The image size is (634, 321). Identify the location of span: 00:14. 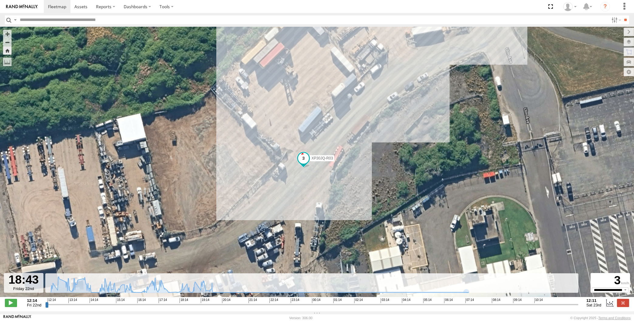
(316, 301).